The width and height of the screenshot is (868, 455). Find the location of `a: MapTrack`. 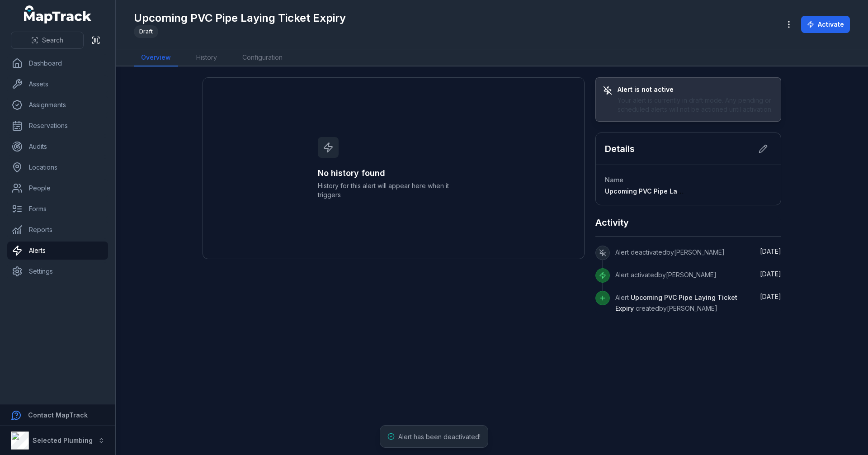

a: MapTrack is located at coordinates (58, 15).